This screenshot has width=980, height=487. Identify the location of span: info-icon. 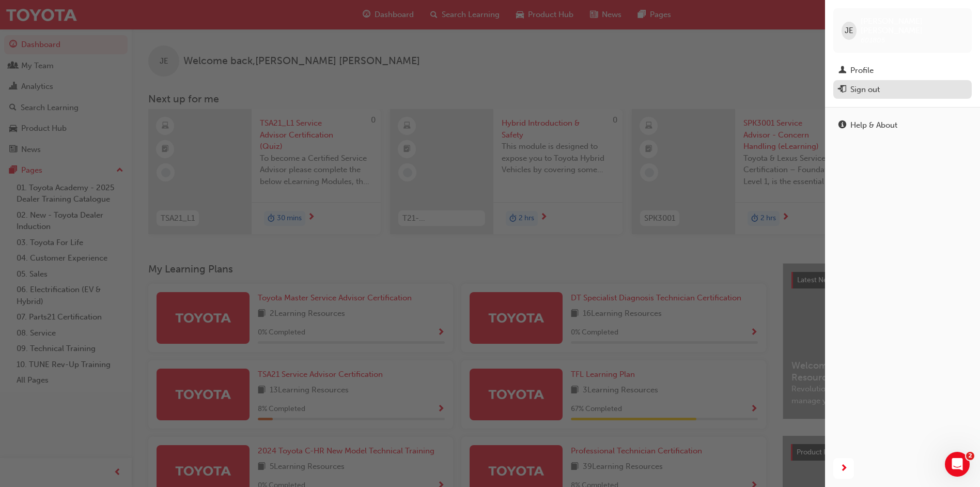
(842, 126).